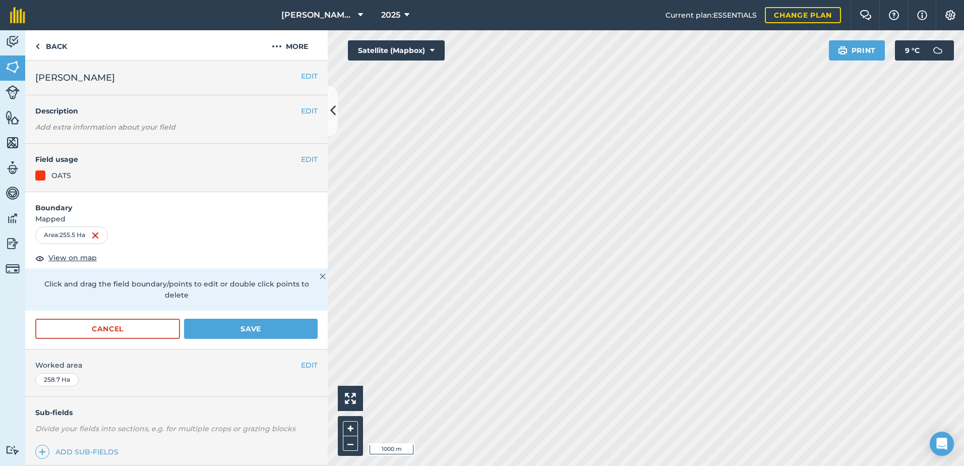 The height and width of the screenshot is (466, 964). I want to click on button: Satellite (Mapbox), so click(396, 50).